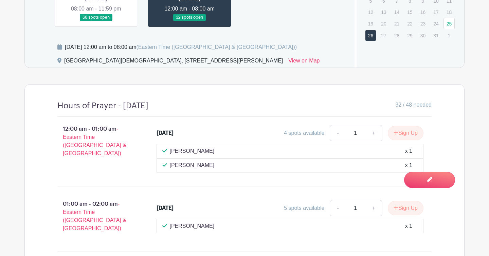 The width and height of the screenshot is (489, 256). Describe the element at coordinates (449, 12) in the screenshot. I see `p: 18` at that location.